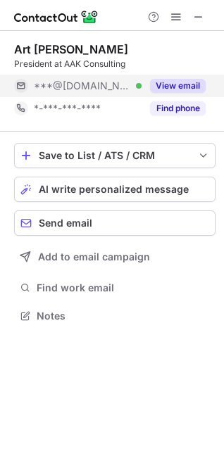  I want to click on button: save-profile-one-click, so click(115, 156).